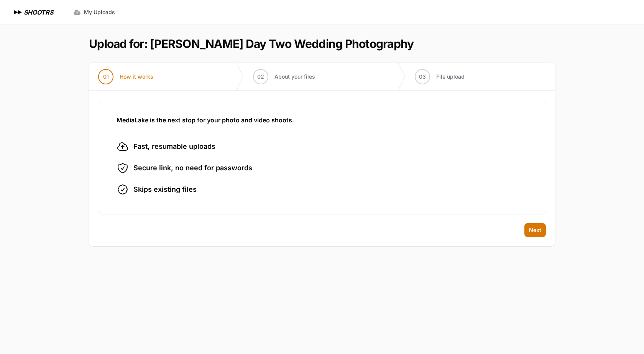  What do you see at coordinates (535, 230) in the screenshot?
I see `button: Next` at bounding box center [535, 230].